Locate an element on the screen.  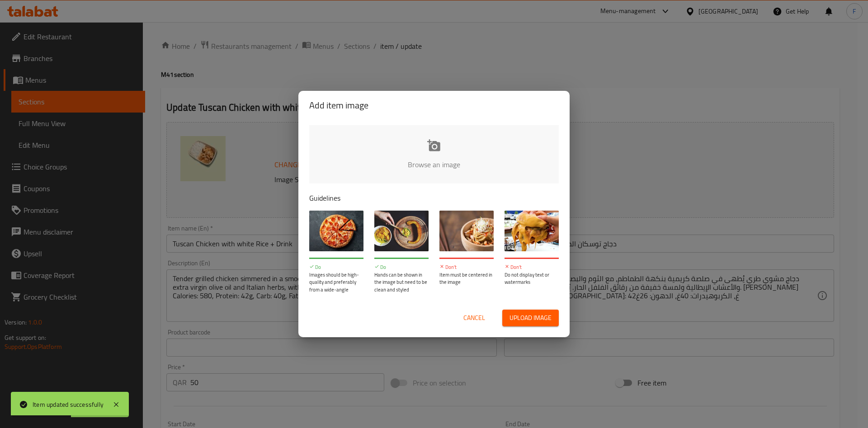
p: Images should be high-quality and preferably from a wide-angle is located at coordinates (336, 282).